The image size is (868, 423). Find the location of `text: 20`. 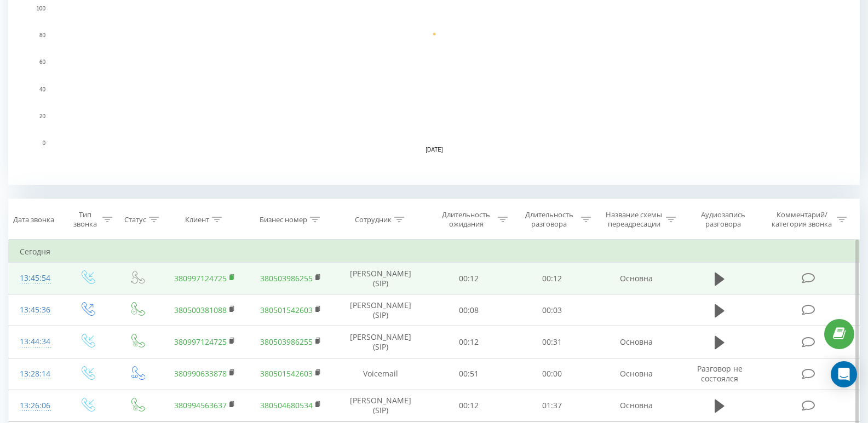

text: 20 is located at coordinates (43, 116).